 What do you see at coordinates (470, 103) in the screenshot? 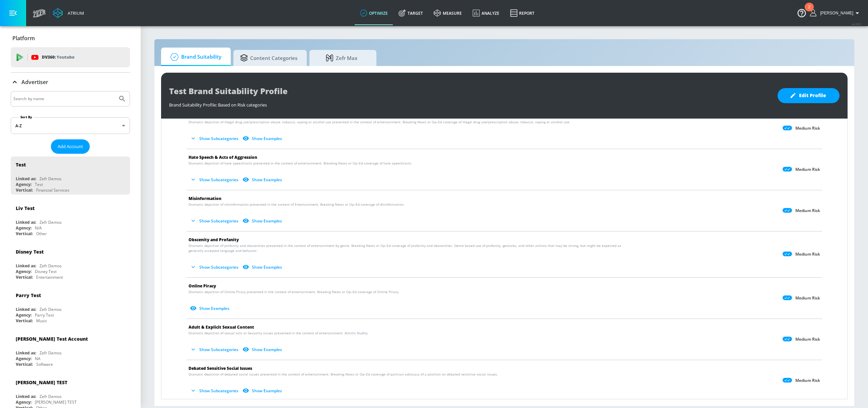
I see `div: Brand Suitability Profile: Based on Risk categories` at bounding box center [470, 103].